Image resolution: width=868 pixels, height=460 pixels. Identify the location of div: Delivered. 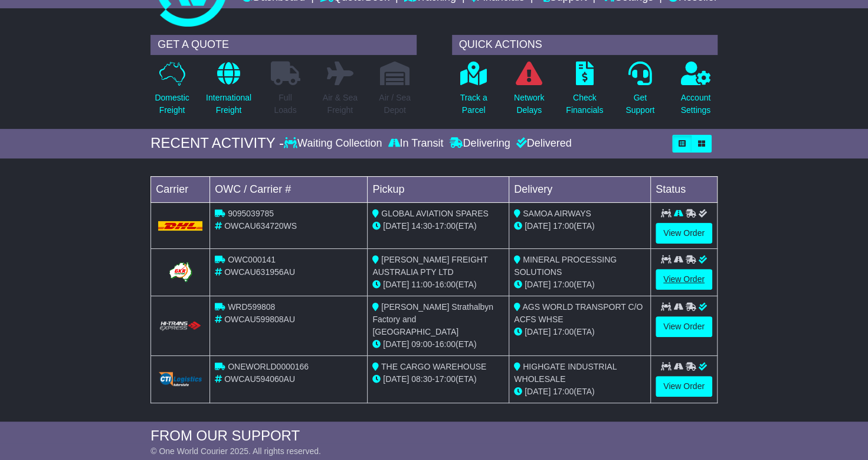
(542, 144).